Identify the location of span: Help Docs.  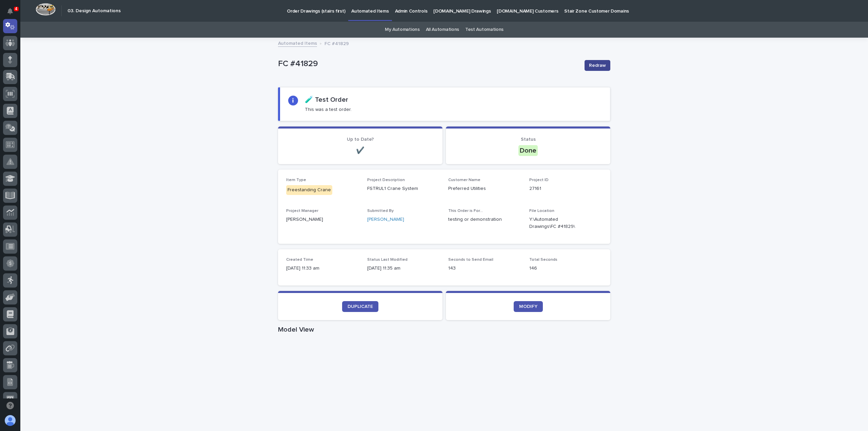
(26, 112).